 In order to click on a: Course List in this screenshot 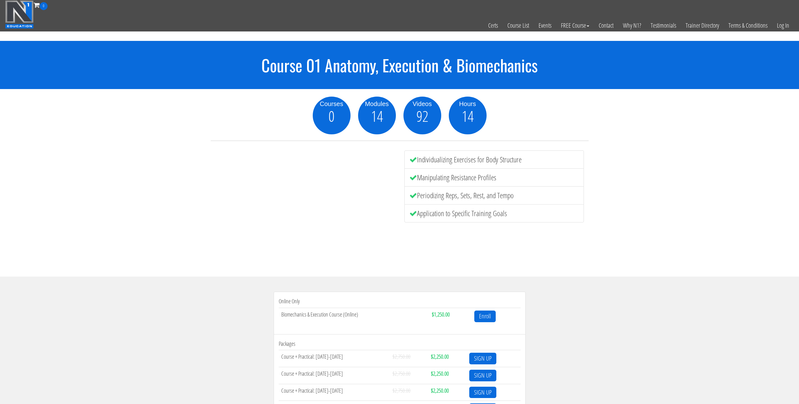, I will do `click(518, 26)`.